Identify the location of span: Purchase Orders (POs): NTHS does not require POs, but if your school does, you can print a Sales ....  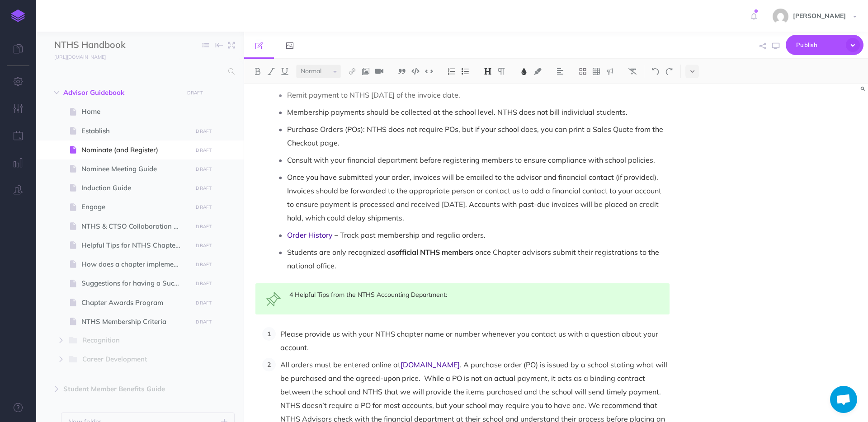
(476, 136).